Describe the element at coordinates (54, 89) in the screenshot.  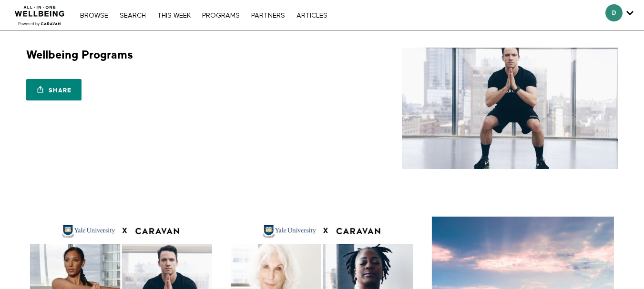
I see `a: Share` at that location.